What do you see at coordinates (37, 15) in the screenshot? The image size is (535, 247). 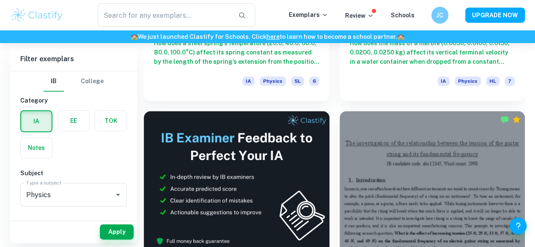 I see `a: Clastify logo` at bounding box center [37, 15].